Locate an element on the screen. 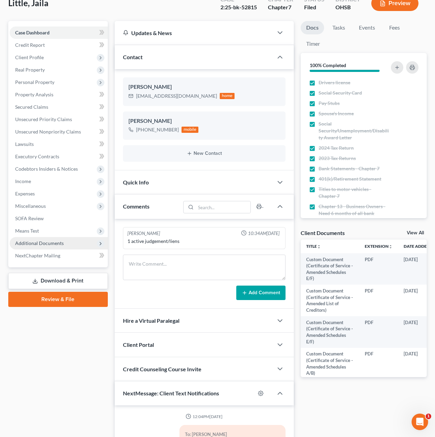 This screenshot has height=437, width=435. span: Client Portal is located at coordinates (138, 345).